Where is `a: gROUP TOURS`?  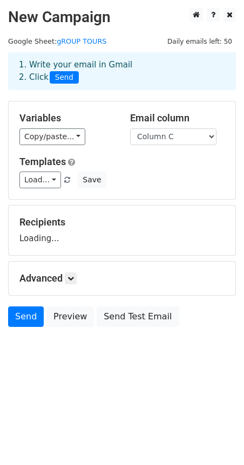 a: gROUP TOURS is located at coordinates (82, 41).